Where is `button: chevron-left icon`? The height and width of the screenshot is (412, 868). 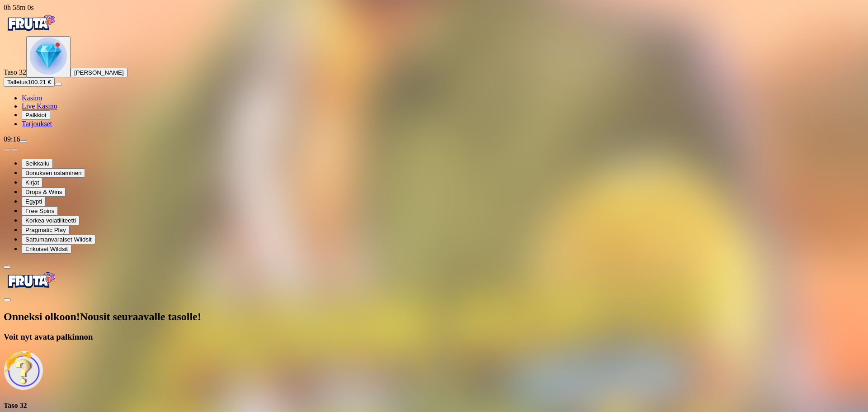
button: chevron-left icon is located at coordinates (7, 268).